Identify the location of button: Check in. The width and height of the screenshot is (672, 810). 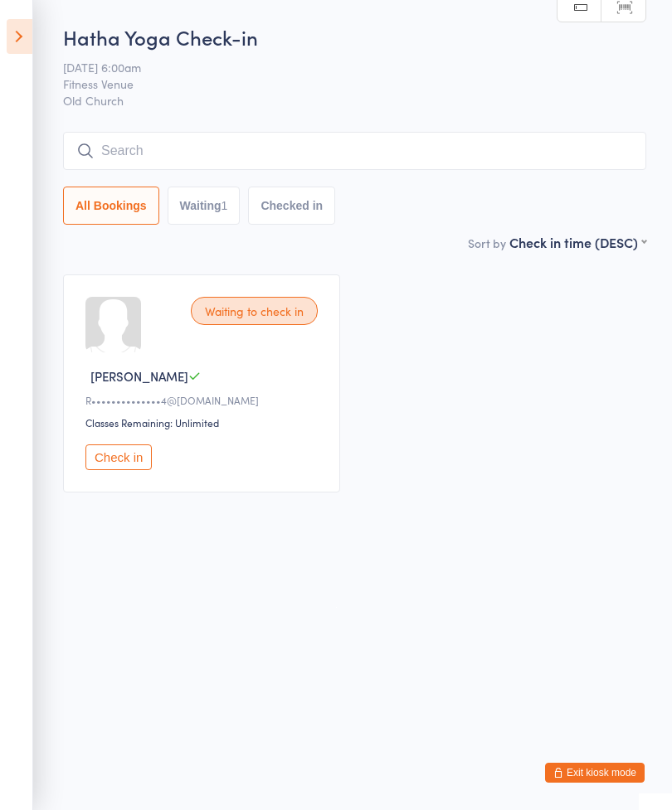
(118, 457).